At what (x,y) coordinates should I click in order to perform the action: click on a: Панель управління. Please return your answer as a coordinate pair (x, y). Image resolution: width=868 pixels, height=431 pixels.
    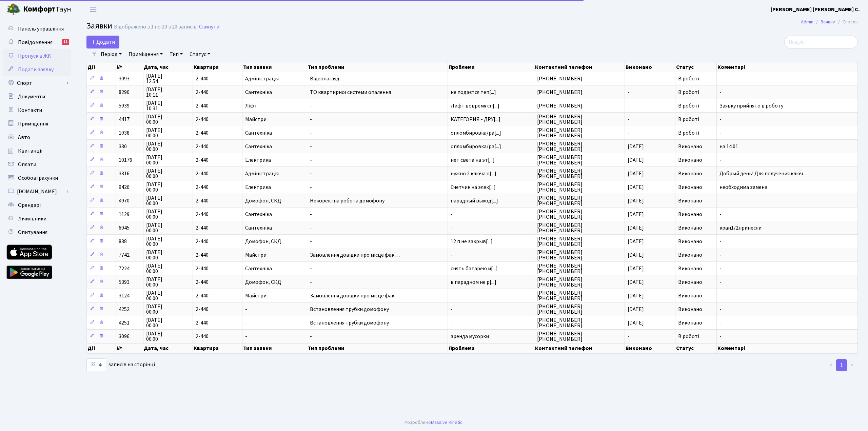
    Looking at the image, I should click on (37, 29).